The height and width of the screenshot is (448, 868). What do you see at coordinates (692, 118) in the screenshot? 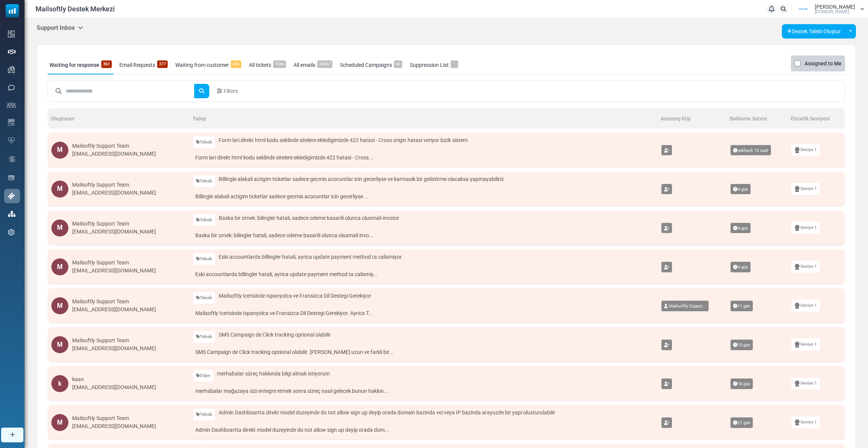
I see `th: Atanmış Kişi` at bounding box center [692, 118].